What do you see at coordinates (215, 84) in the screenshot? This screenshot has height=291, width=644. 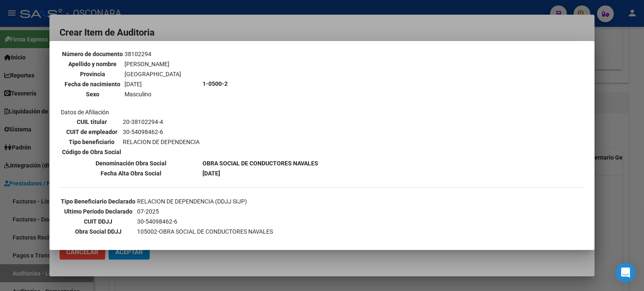 I see `b: 1-0500-2` at bounding box center [215, 84].